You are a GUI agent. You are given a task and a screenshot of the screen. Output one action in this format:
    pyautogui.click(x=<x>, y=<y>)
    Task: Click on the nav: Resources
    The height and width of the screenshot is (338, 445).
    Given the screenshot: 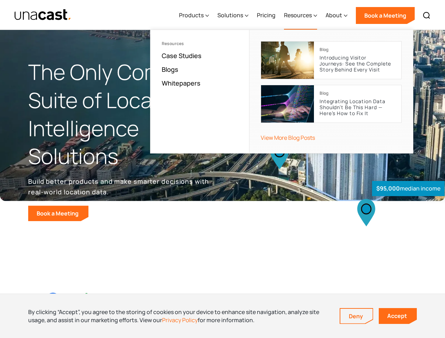 What is the action you would take?
    pyautogui.click(x=281, y=92)
    